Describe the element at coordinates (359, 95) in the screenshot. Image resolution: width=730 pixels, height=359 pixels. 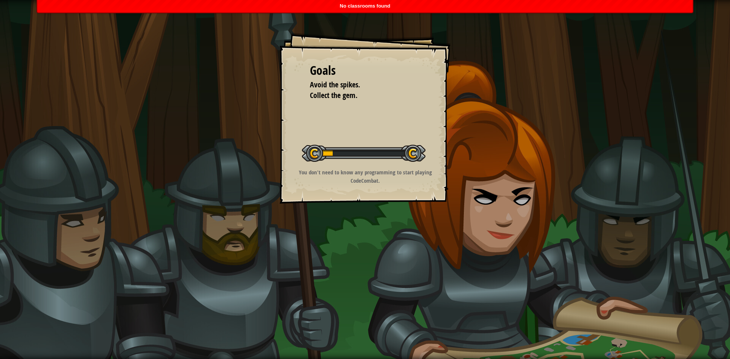
I see `li: Collect the gem.` at that location.